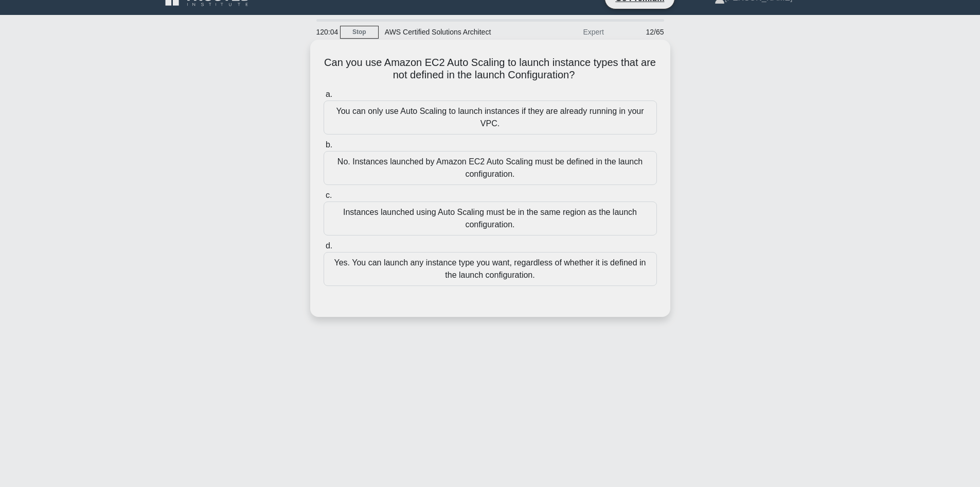 The height and width of the screenshot is (487, 980). I want to click on h5: Can you use Amazon EC2 Auto Scaling to launch instance types that are not defined in the launch C..., so click(490, 69).